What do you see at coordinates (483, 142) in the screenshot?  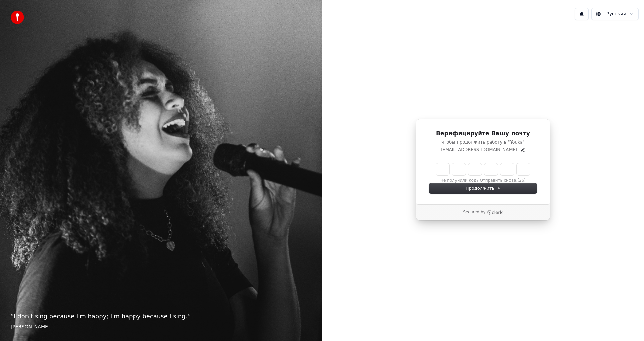 I see `p: чтобы продолжить работу в "Youka"` at bounding box center [483, 142].